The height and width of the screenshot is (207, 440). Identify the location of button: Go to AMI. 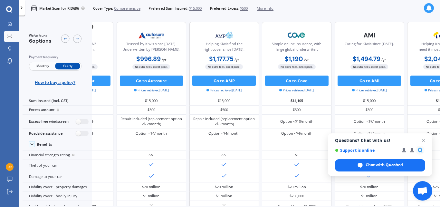
(369, 81).